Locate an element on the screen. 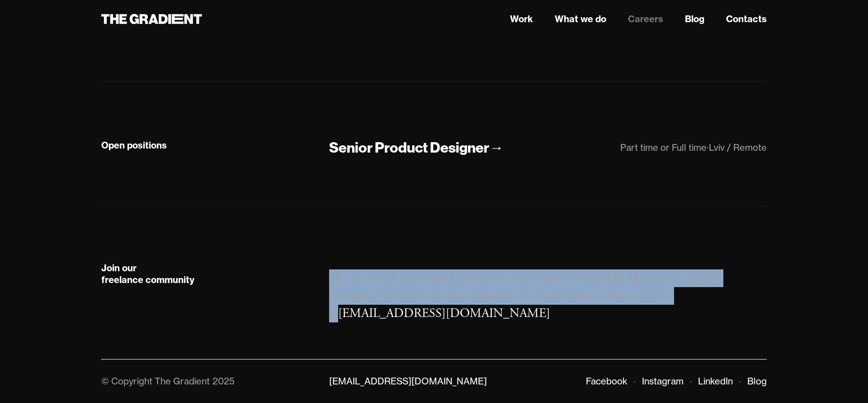 The image size is (868, 403). a: Senior Product Designer→ is located at coordinates (417, 147).